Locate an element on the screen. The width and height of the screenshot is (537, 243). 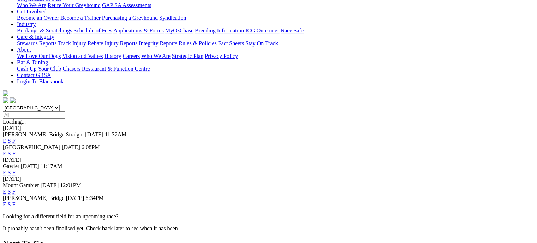
p: Looking for a different field for an upcoming race? is located at coordinates (268, 217).